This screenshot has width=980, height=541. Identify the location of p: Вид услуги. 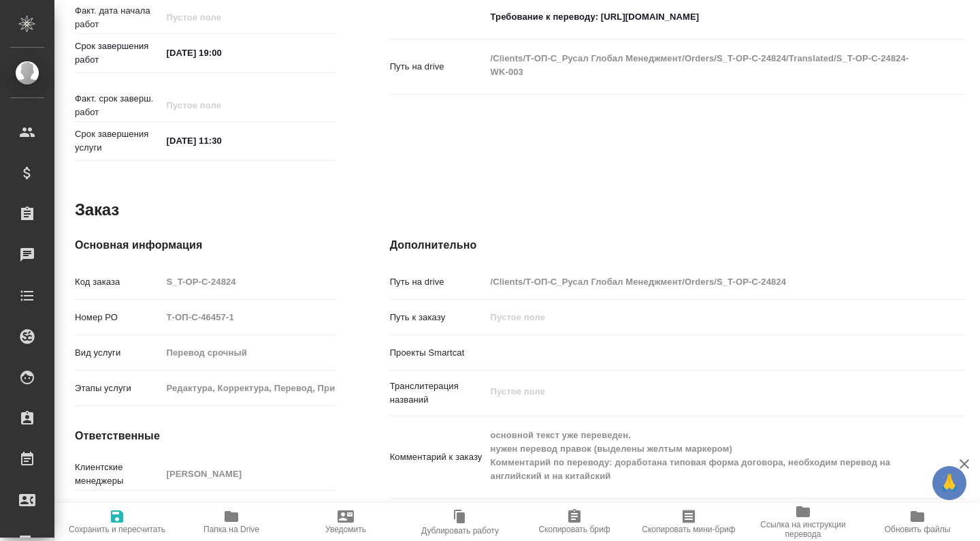
(119, 353).